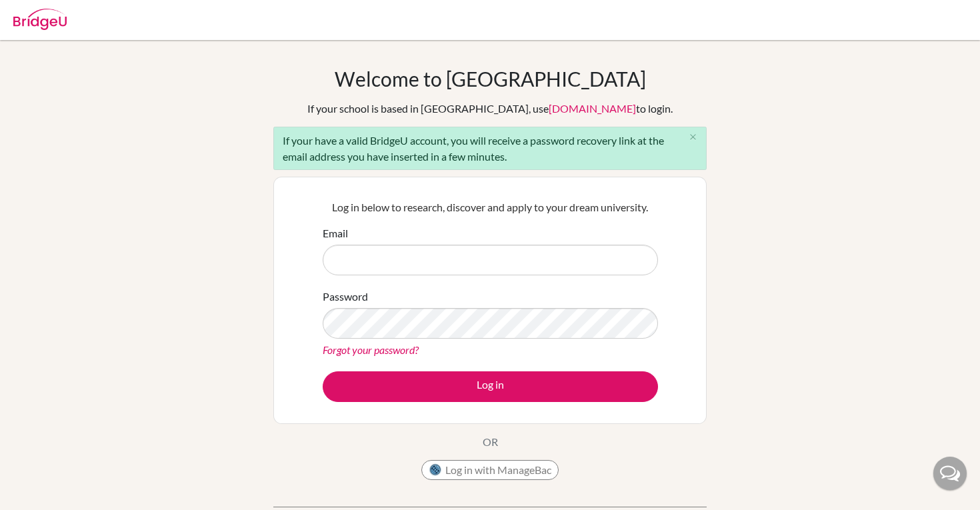 The height and width of the screenshot is (510, 980). What do you see at coordinates (693, 137) in the screenshot?
I see `i: close` at bounding box center [693, 137].